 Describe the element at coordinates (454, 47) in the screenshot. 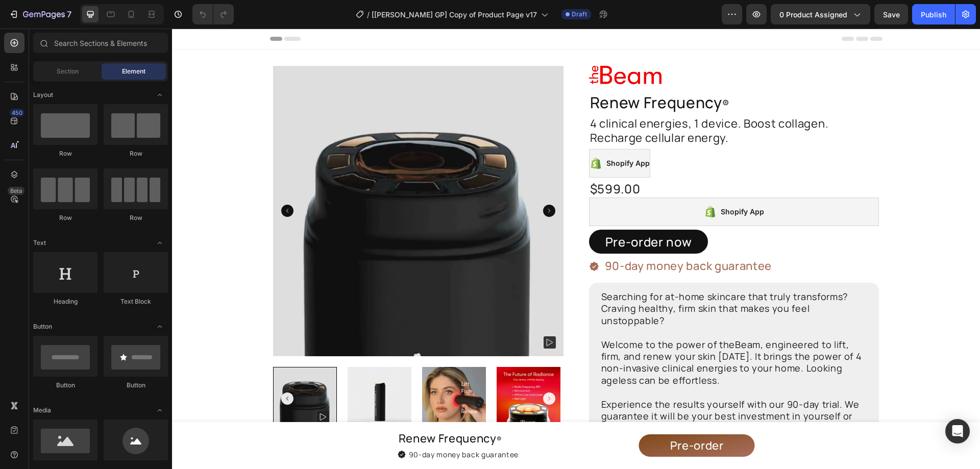

I see `img: 490985266723423266-5174a126-bc74-4af6-acb6-d52872586f2d.png` at that location.